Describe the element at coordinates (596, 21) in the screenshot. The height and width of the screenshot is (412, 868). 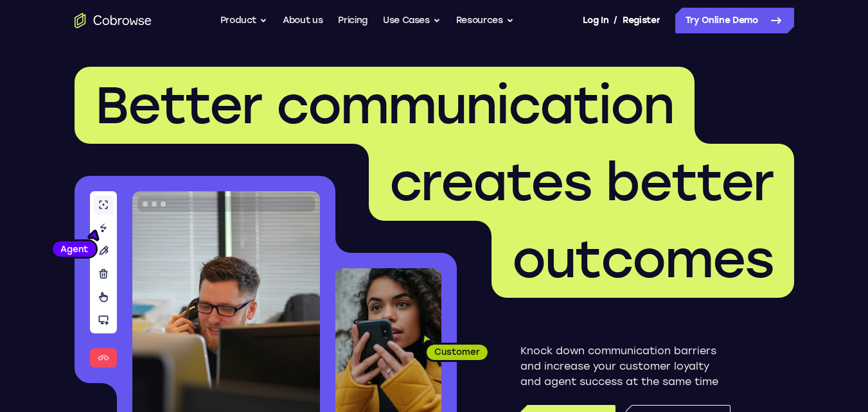
I see `a: Log In` at that location.